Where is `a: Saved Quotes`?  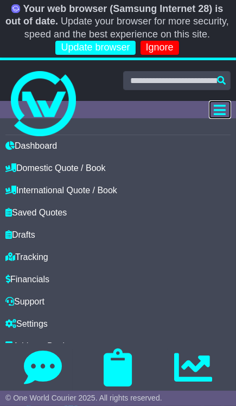 a: Saved Quotes is located at coordinates (36, 212).